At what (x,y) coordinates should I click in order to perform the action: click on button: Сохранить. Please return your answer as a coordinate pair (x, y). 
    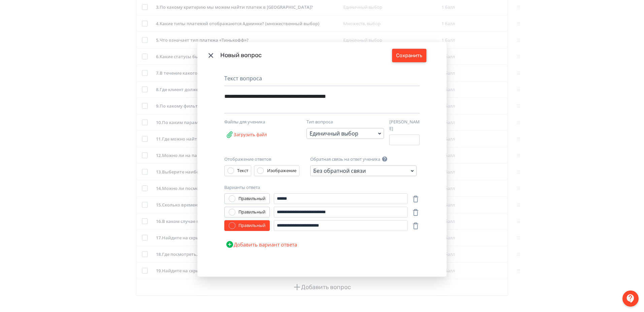
    Looking at the image, I should click on (409, 56).